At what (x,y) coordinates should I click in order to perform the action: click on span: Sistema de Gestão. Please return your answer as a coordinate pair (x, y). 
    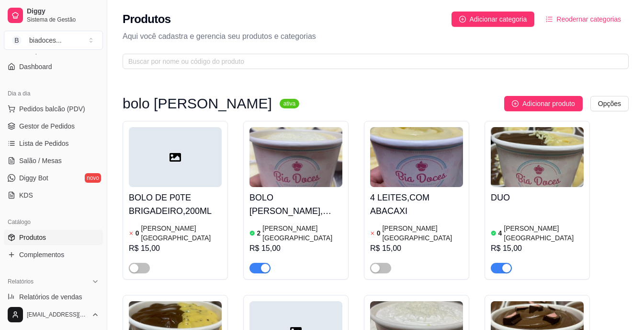
    Looking at the image, I should click on (63, 20).